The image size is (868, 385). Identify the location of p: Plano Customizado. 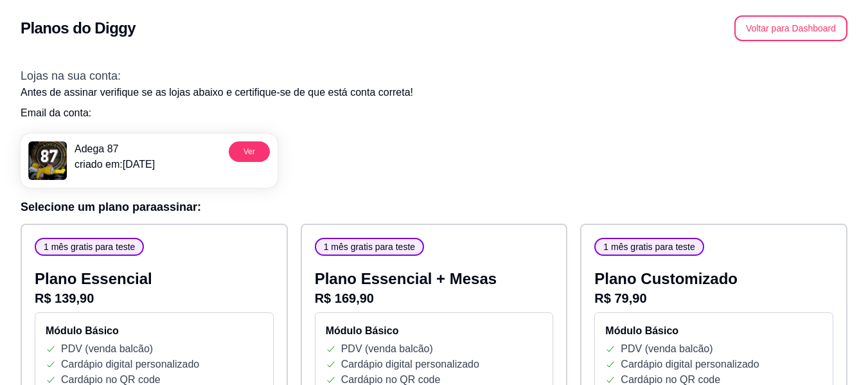
(714, 279).